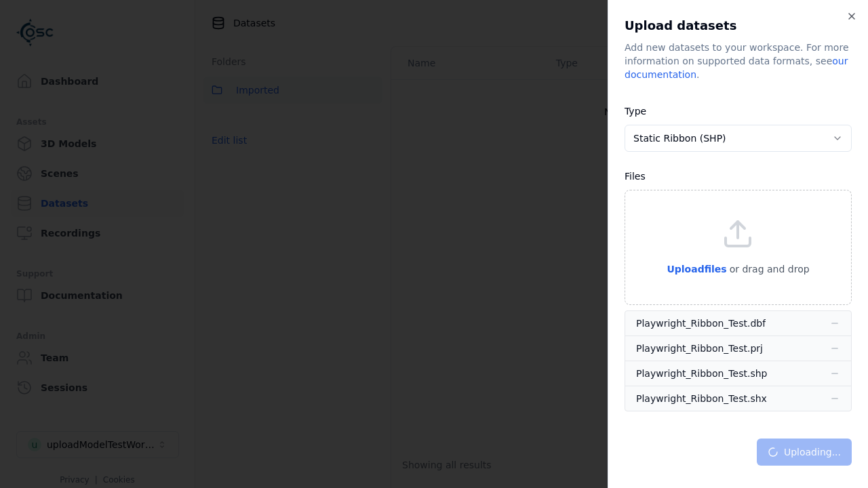 The image size is (868, 488). What do you see at coordinates (696, 269) in the screenshot?
I see `span: Upload files` at bounding box center [696, 269].